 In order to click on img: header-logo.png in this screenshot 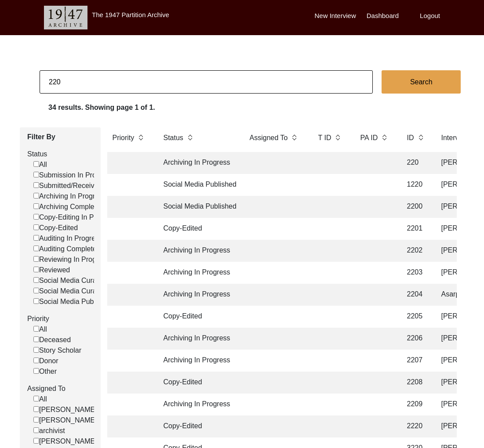, I will do `click(66, 17)`.